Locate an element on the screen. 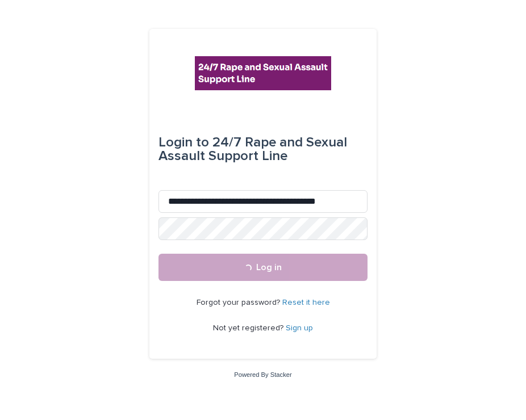 This screenshot has width=526, height=420. span: Forgot your password? is located at coordinates (239, 302).